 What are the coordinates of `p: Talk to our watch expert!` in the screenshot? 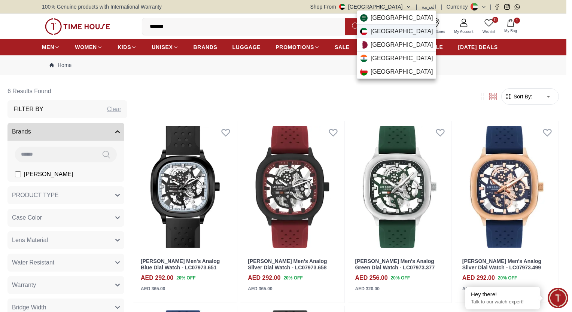 It's located at (503, 302).